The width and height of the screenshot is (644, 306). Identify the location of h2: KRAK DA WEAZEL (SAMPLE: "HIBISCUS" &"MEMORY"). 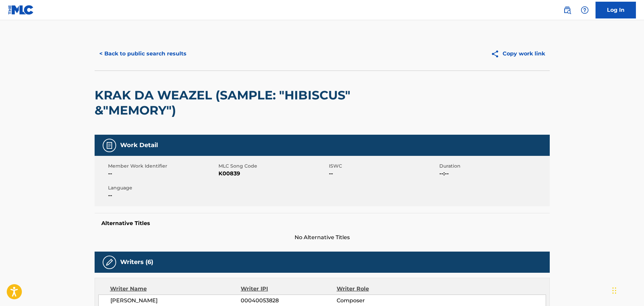
(231, 103).